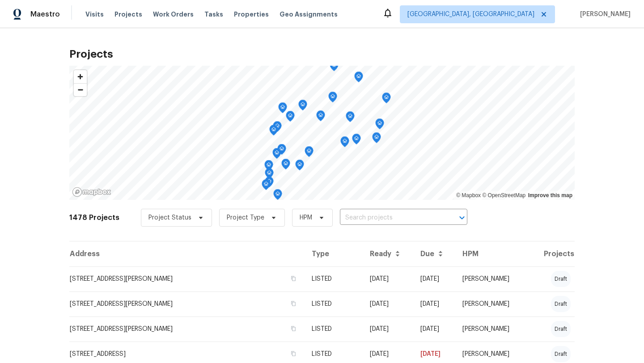 Image resolution: width=644 pixels, height=363 pixels. Describe the element at coordinates (214, 14) in the screenshot. I see `span: Tasks` at that location.